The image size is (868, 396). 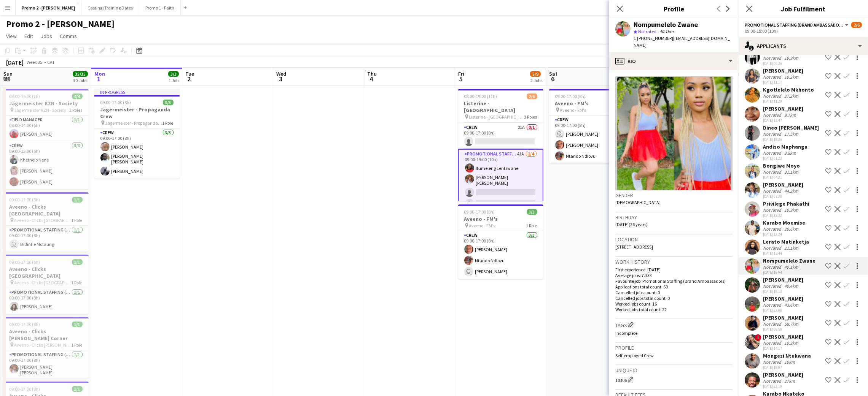 I want to click on div: 20.6km, so click(x=791, y=229).